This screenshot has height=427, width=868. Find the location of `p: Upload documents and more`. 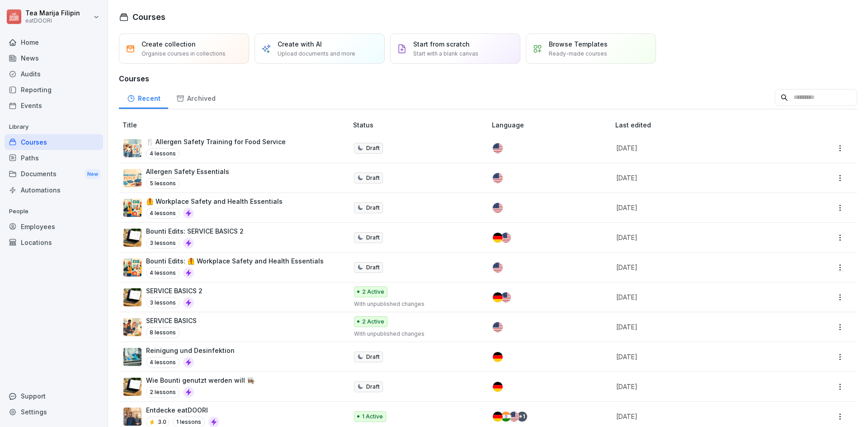

p: Upload documents and more is located at coordinates (316, 54).